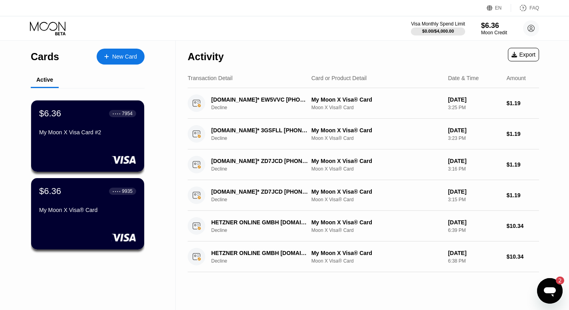  Describe the element at coordinates (87, 214) in the screenshot. I see `div: $6.36● ● ● ●9935My Moon X Visa® Card` at that location.